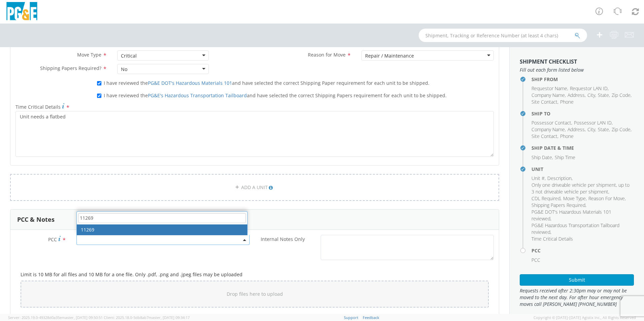 The image size is (644, 321). Describe the element at coordinates (190, 83) in the screenshot. I see `a: PG&E DOT's Hazardous Materials 101` at that location.